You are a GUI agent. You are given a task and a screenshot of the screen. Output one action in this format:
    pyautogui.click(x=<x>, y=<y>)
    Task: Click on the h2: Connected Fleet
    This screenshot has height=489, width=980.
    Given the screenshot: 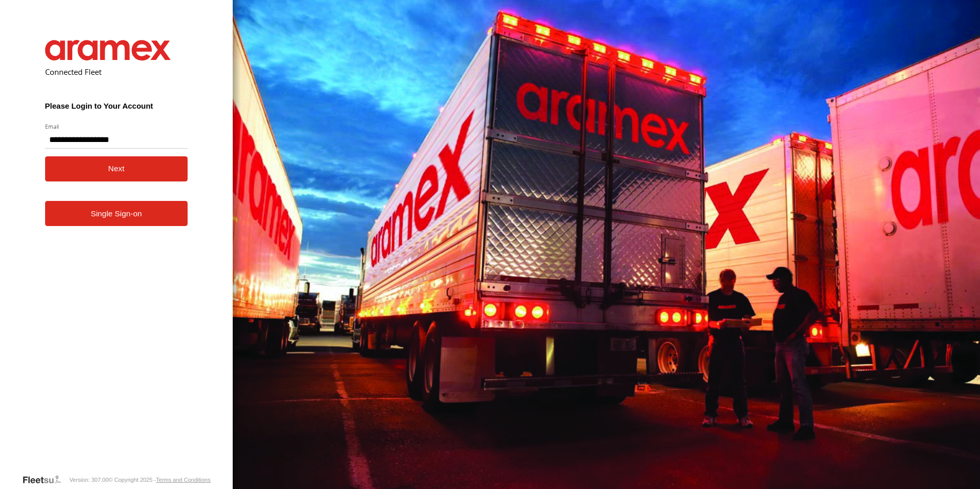 What is the action you would take?
    pyautogui.click(x=117, y=71)
    